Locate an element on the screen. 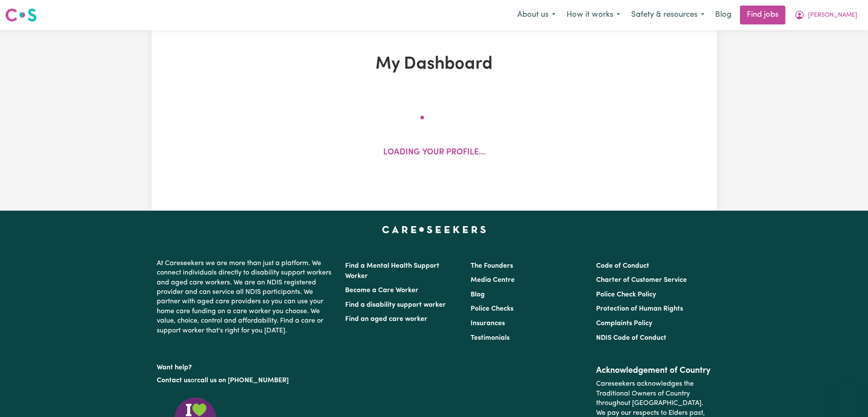 The image size is (868, 417). p: Want help? is located at coordinates (246, 366).